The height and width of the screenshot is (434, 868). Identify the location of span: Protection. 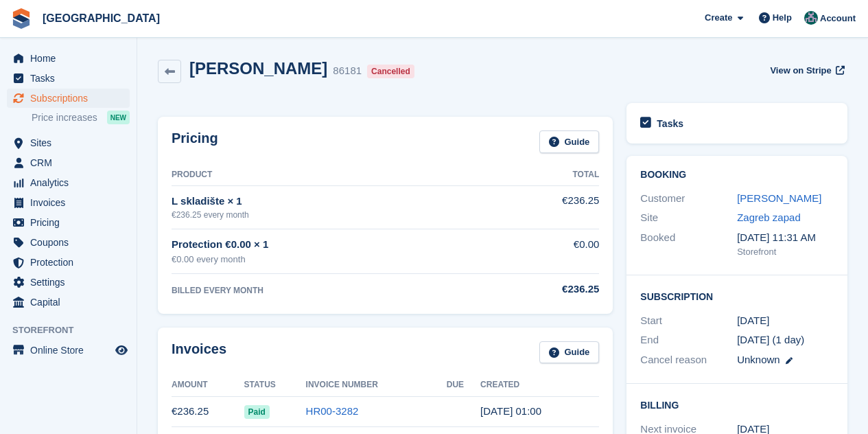
(72, 263).